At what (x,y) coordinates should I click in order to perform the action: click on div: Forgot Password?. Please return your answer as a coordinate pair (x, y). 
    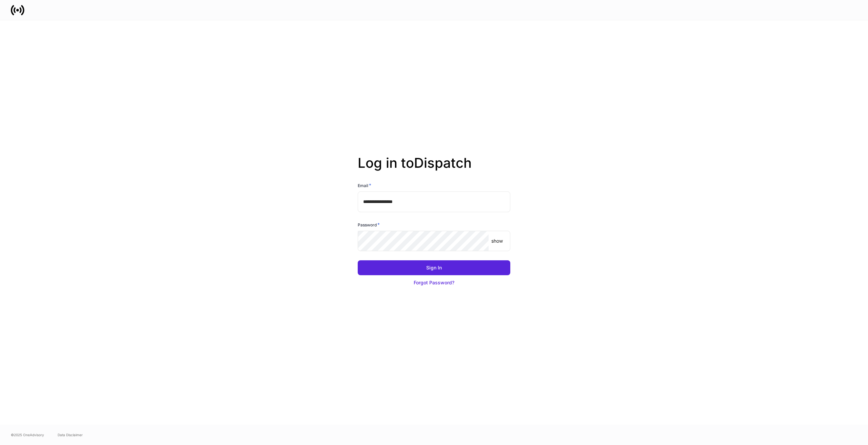
    Looking at the image, I should click on (434, 283).